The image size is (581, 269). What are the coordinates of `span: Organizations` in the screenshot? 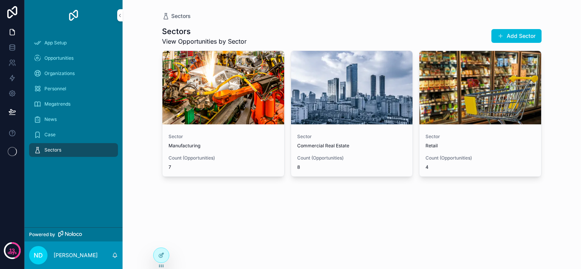 It's located at (59, 73).